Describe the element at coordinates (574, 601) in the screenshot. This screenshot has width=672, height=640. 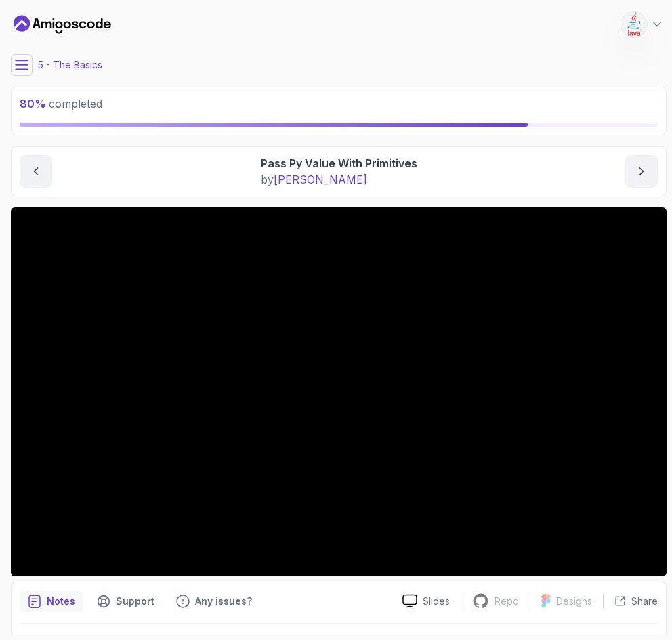
I see `p: Designs` at that location.